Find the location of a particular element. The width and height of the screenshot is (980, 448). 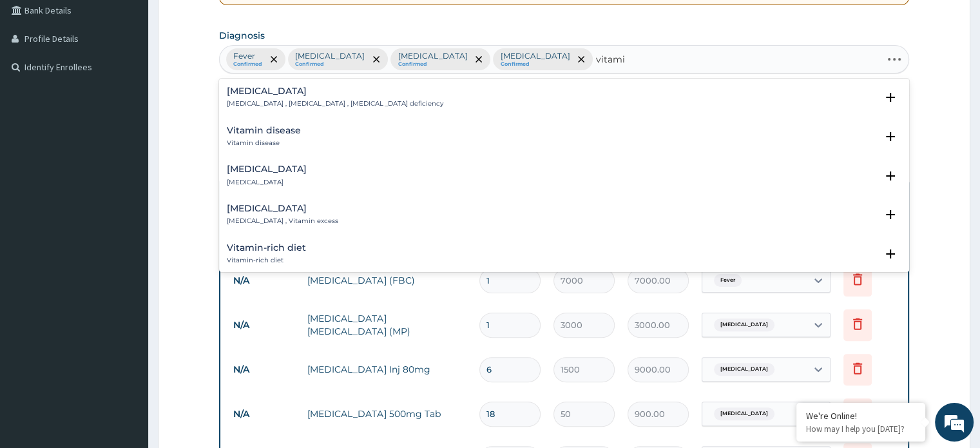

label: Diagnosis is located at coordinates (241, 35).